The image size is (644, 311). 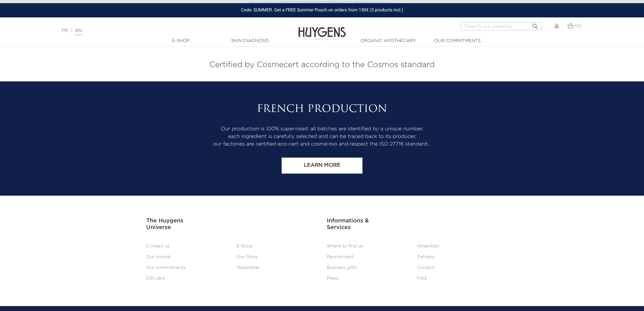 I want to click on h3: The Huygens Universe, so click(x=231, y=225).